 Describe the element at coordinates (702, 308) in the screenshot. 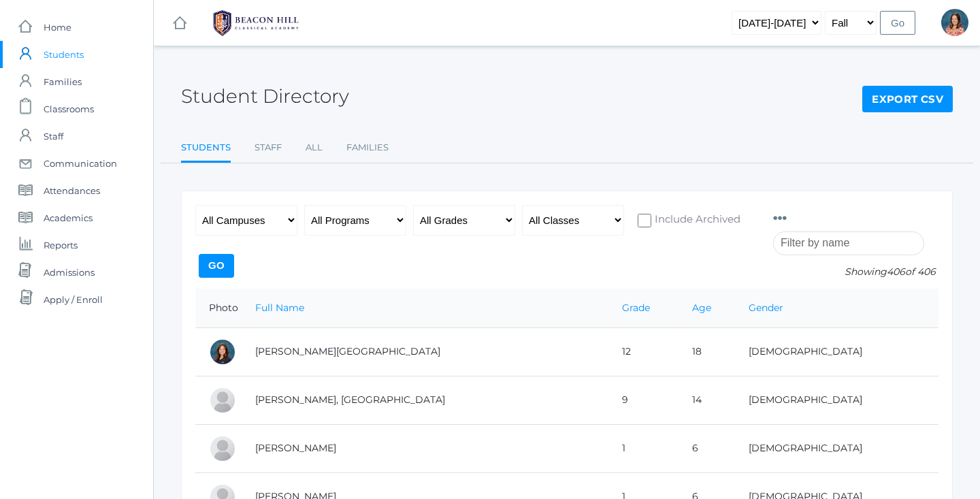

I see `a: Age` at that location.